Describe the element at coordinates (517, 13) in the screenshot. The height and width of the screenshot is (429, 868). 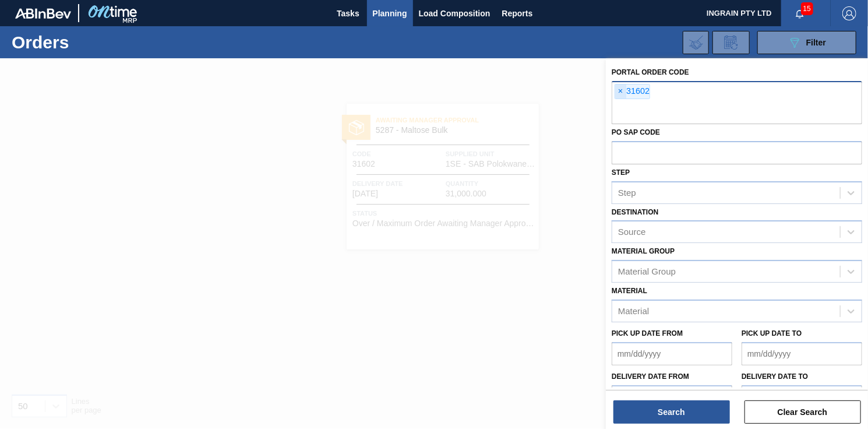
I see `span: Reports` at that location.